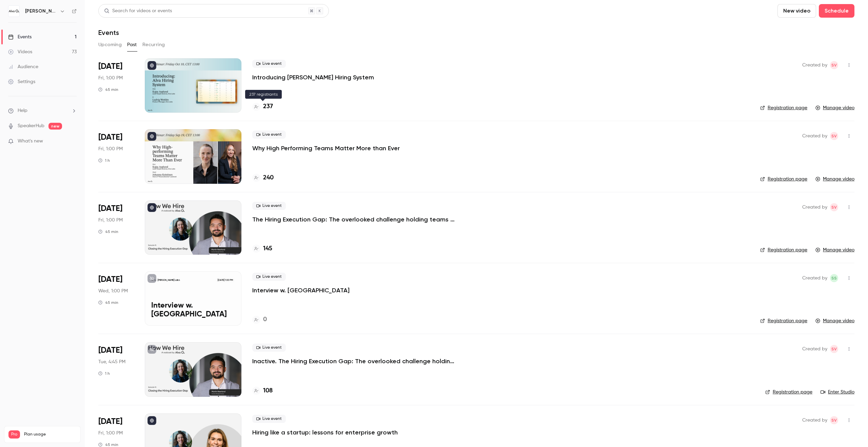 The image size is (868, 447). Describe the element at coordinates (353, 361) in the screenshot. I see `p: Inactive. The Hiring Execution Gap: The overlooked challenge holding teams back` at that location.